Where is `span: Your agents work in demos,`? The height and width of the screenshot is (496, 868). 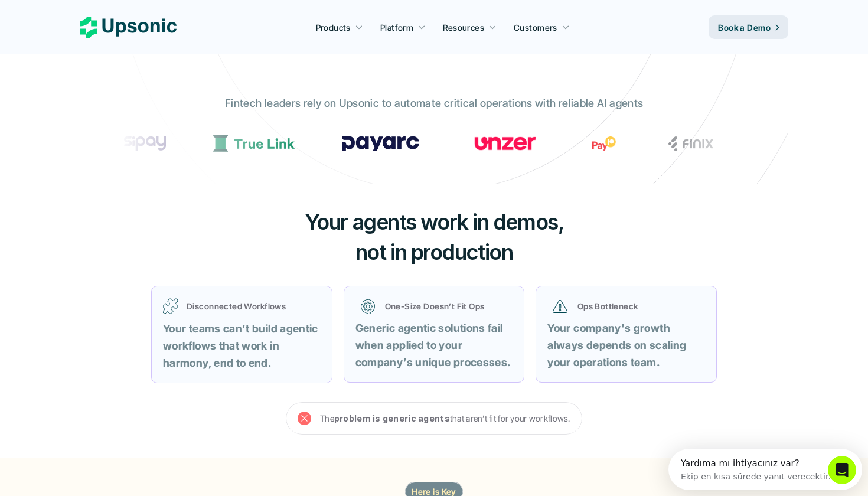 span: Your agents work in demos, is located at coordinates (434, 222).